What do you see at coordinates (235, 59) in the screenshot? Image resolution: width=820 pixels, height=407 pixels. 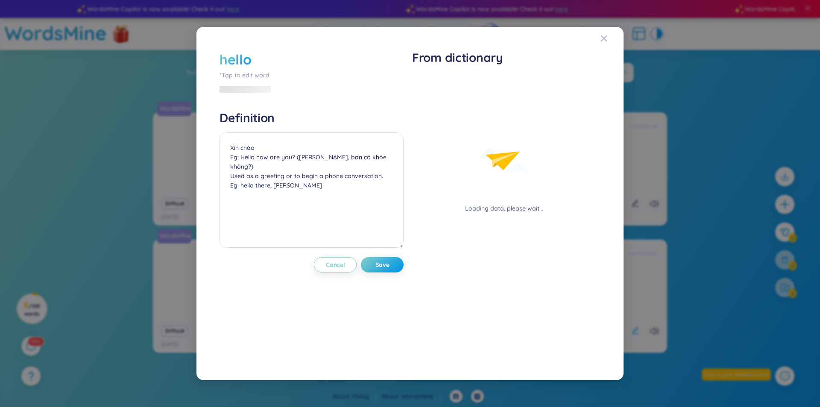 I see `div: hello` at bounding box center [235, 59].